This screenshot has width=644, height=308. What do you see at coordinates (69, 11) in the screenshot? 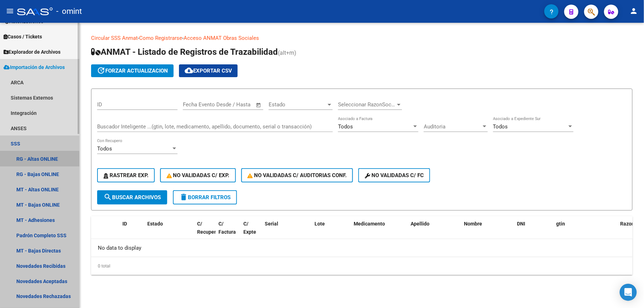
I see `span: - omint` at bounding box center [69, 11].